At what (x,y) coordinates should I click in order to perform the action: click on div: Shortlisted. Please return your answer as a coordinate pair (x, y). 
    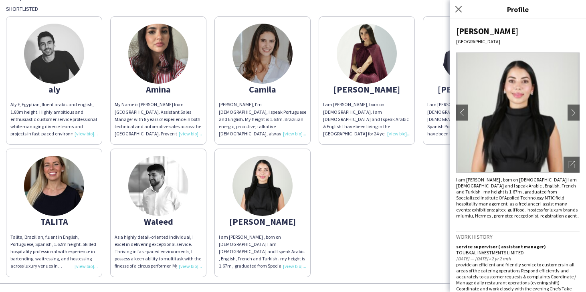
    Looking at the image, I should click on (293, 9).